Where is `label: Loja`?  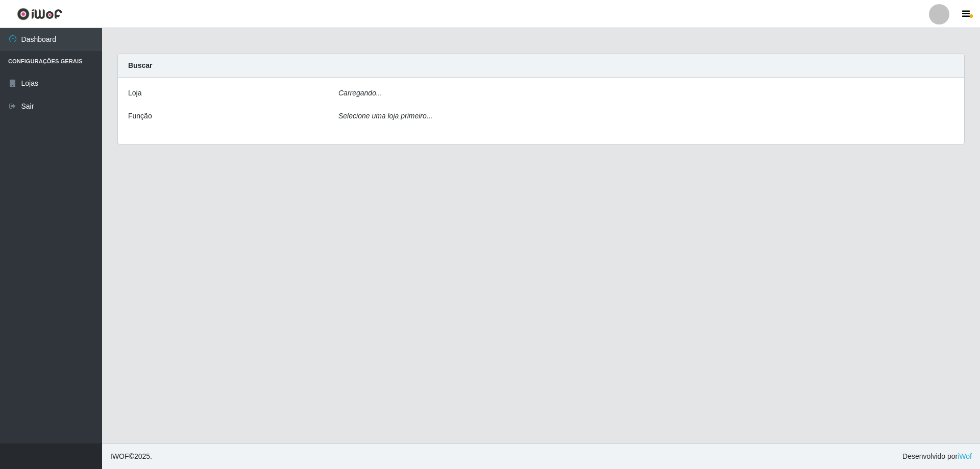 label: Loja is located at coordinates (135, 93).